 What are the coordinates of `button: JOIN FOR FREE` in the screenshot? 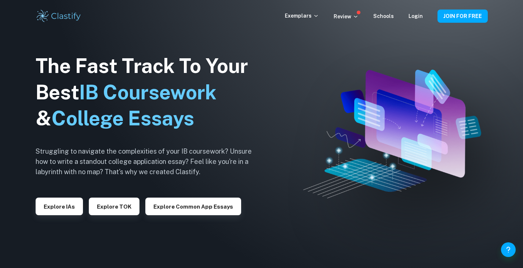 It's located at (462, 16).